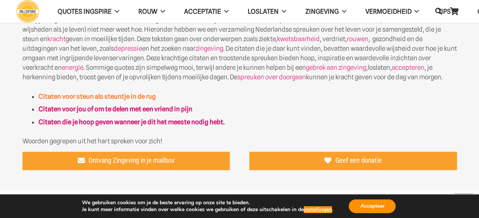 The image size is (479, 218). Describe the element at coordinates (148, 11) in the screenshot. I see `span: ROUW` at that location.